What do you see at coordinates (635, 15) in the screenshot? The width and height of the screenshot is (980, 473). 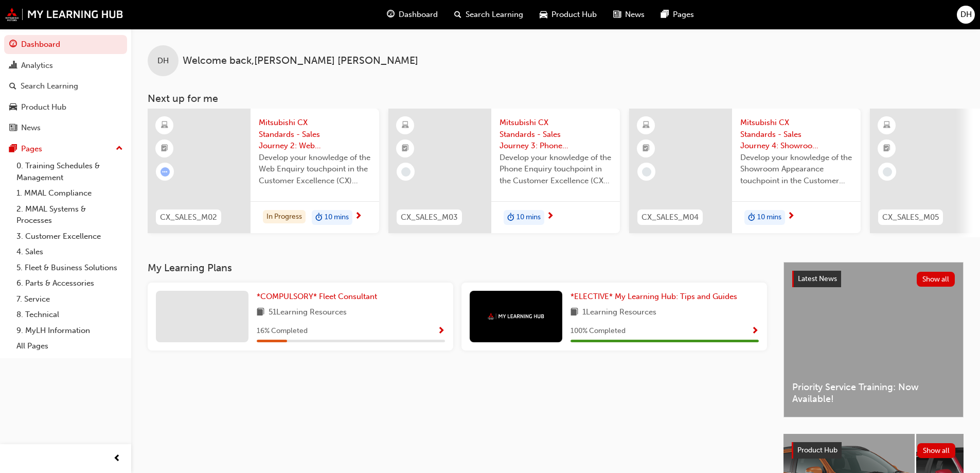 I see `span: News` at bounding box center [635, 15].